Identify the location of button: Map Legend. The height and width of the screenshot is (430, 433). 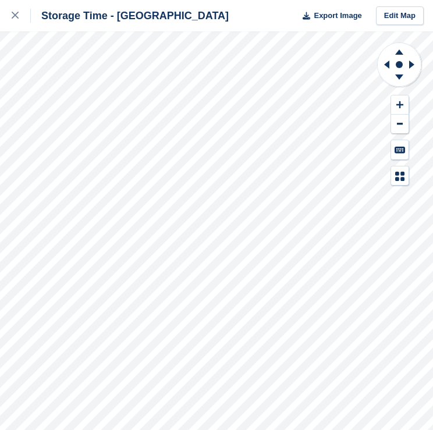
(400, 176).